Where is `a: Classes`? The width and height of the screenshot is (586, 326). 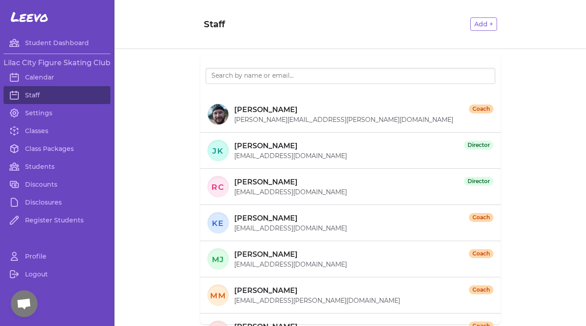 a: Classes is located at coordinates (57, 131).